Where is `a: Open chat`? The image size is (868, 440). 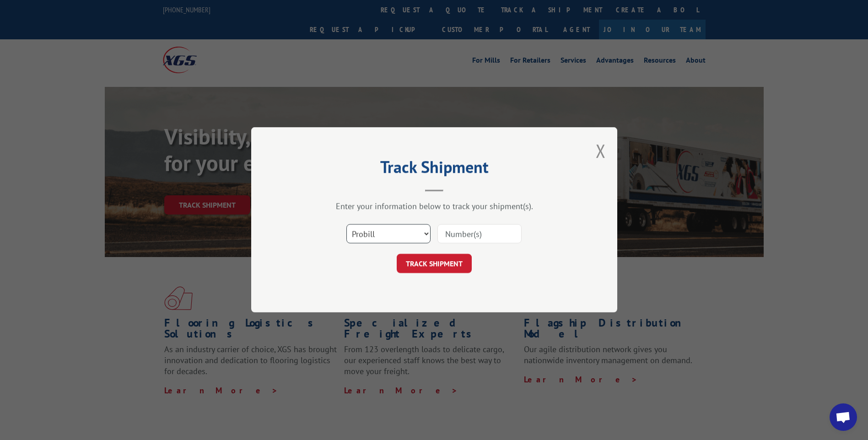 a: Open chat is located at coordinates (843, 417).